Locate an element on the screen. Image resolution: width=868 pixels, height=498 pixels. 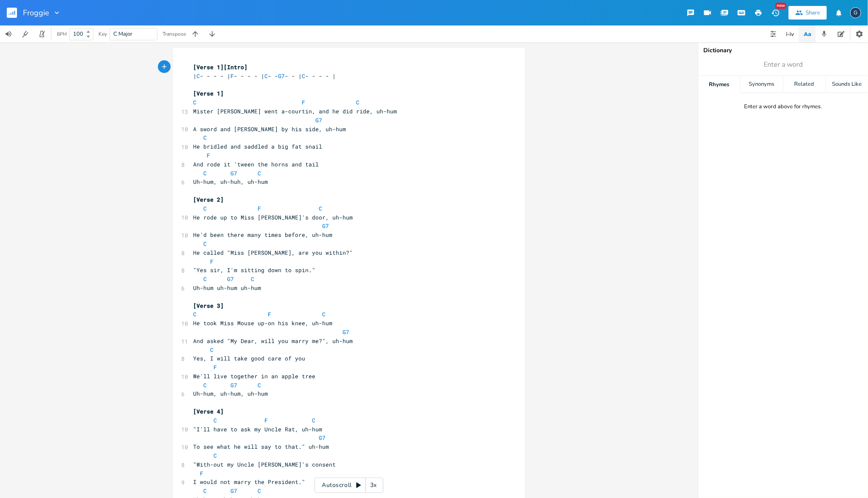
div: New is located at coordinates (781, 6).